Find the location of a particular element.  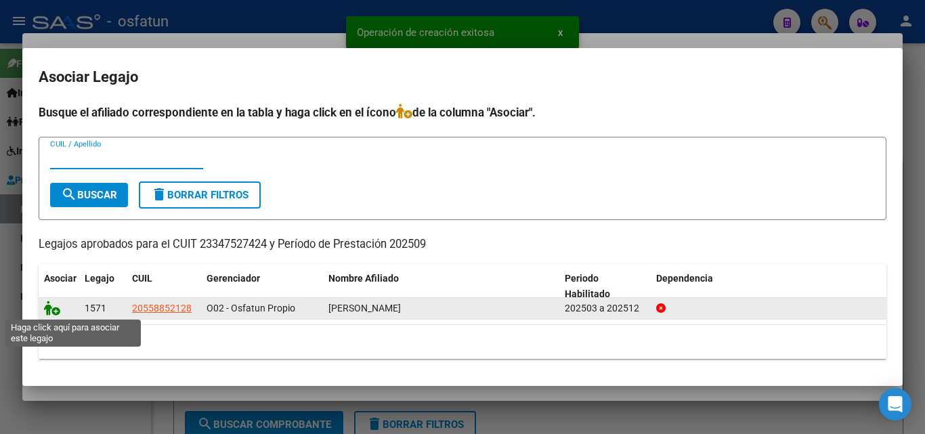

span: Gerenciador is located at coordinates (233, 278).